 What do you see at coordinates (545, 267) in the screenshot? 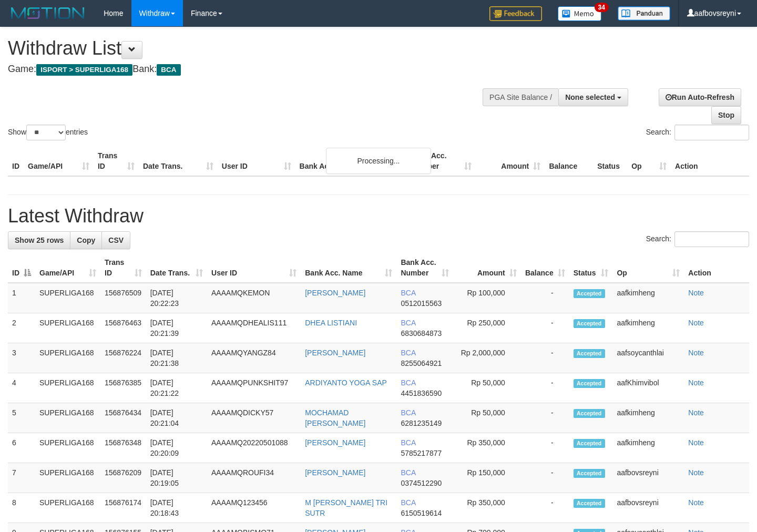
I see `th: Balance: activate to sort column ascending` at bounding box center [545, 267].